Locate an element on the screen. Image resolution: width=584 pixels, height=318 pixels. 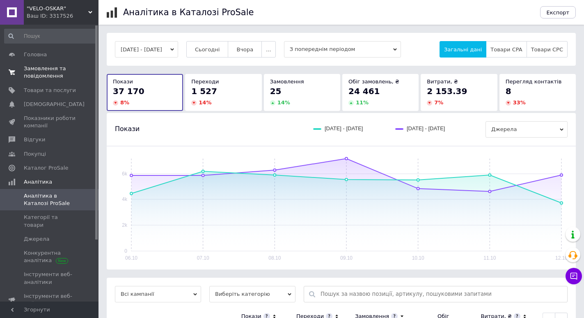
text: 11.10 is located at coordinates (489, 258).